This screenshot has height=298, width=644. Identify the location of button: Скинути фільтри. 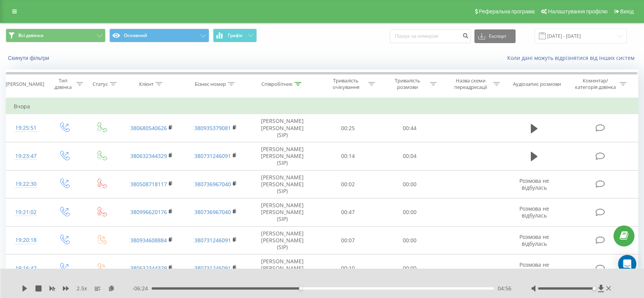
(29, 58).